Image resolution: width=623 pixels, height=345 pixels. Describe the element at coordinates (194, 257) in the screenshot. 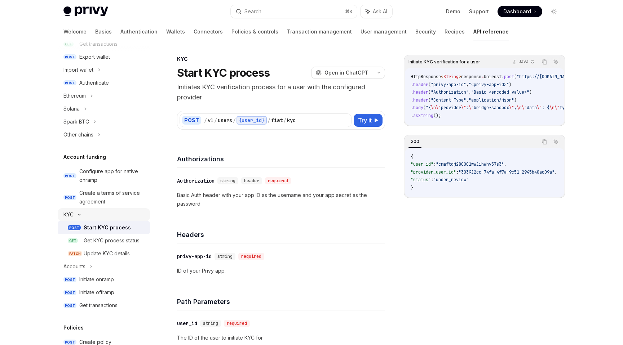

I see `div: privy-app-id` at that location.